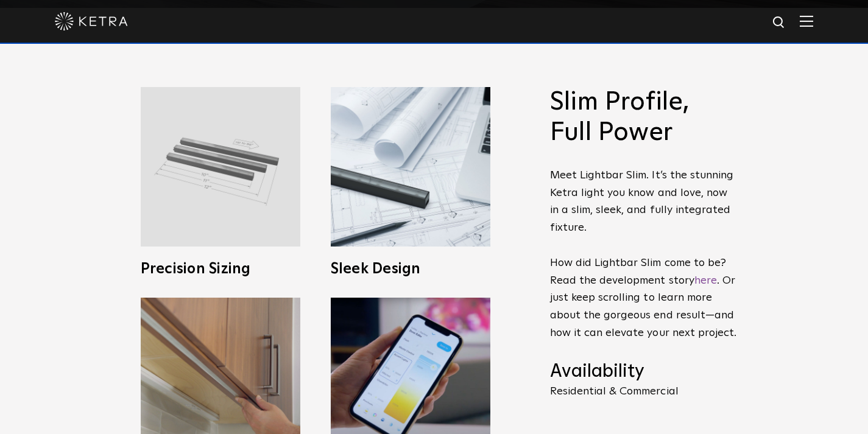 This screenshot has height=434, width=868. Describe the element at coordinates (705, 281) in the screenshot. I see `a: here` at that location.